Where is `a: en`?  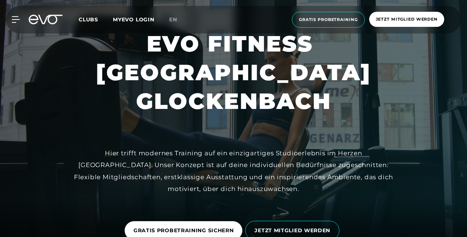 a: en is located at coordinates (177, 19).